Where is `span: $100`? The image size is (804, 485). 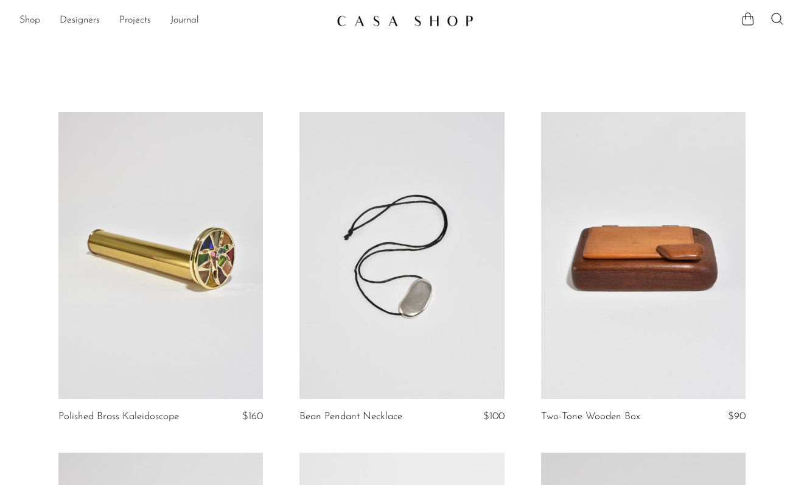 span: $100 is located at coordinates (494, 416).